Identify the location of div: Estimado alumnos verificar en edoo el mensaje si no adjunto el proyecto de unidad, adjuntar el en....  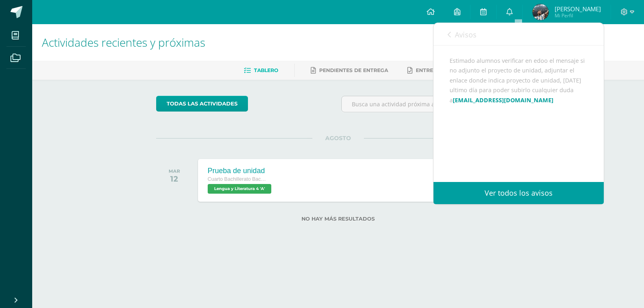
(518, 115).